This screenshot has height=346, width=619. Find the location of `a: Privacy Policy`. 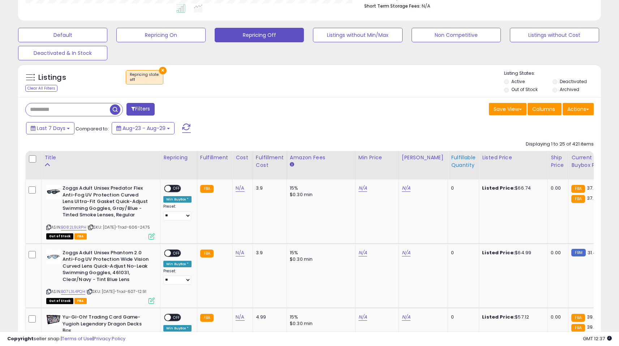

a: Privacy Policy is located at coordinates (109, 339).